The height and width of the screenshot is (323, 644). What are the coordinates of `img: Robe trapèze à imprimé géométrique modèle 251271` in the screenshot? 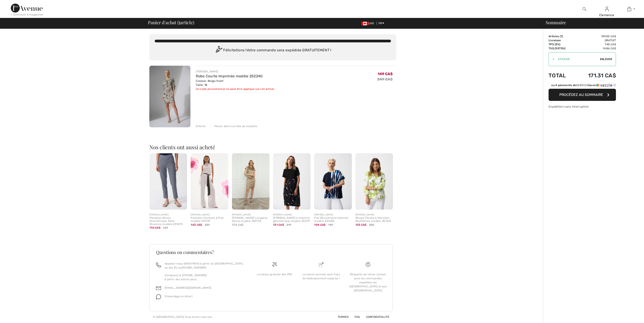 It's located at (292, 181).